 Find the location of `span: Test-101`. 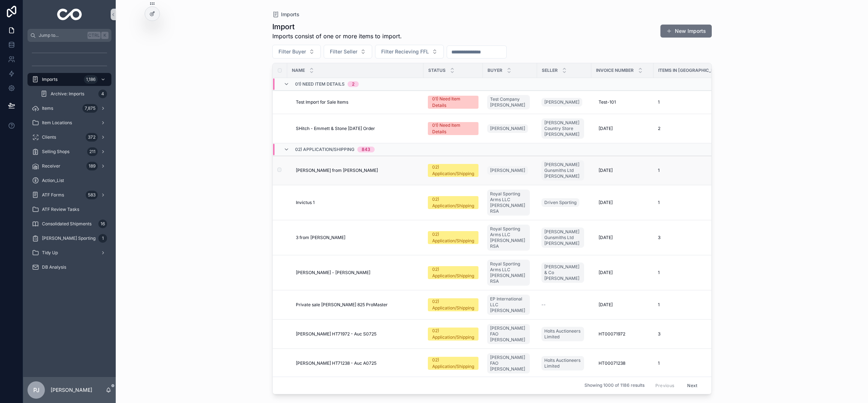

span: Test-101 is located at coordinates (607, 102).